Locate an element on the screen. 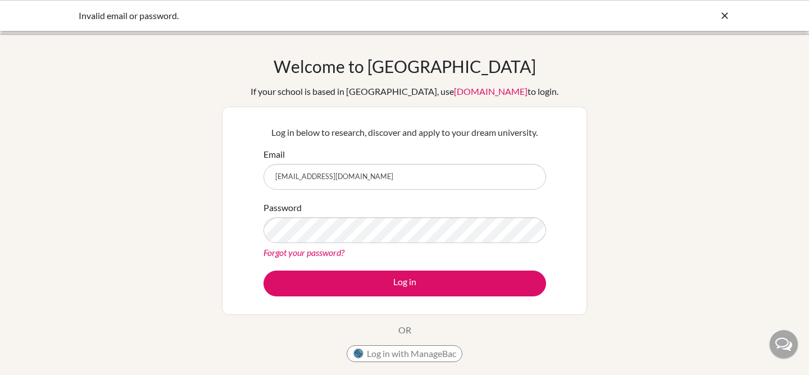  label: Password is located at coordinates (282, 208).